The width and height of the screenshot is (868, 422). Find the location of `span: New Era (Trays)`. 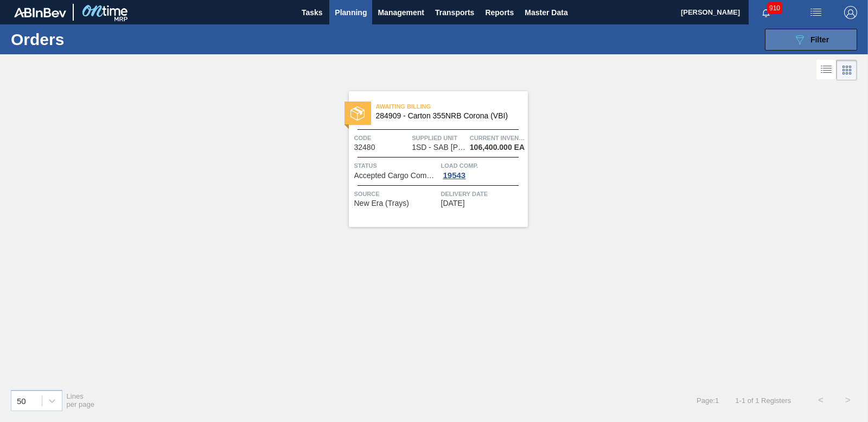

span: New Era (Trays) is located at coordinates (381, 203).